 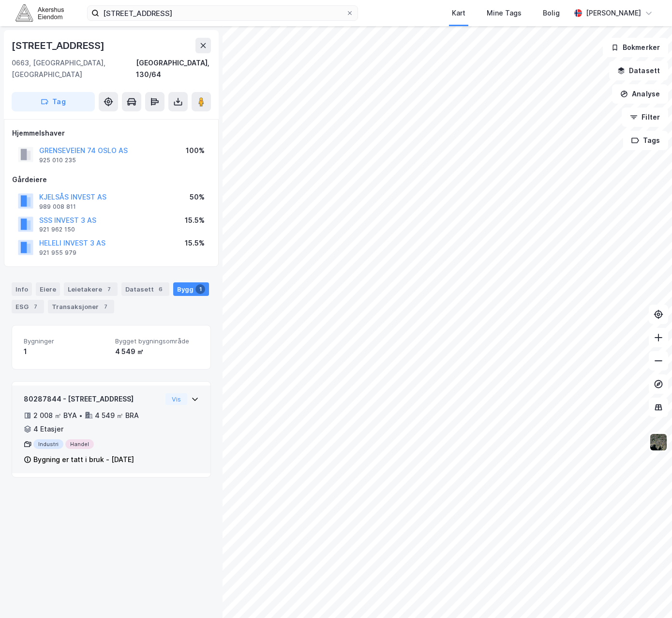 I want to click on div: ESG, so click(x=28, y=306).